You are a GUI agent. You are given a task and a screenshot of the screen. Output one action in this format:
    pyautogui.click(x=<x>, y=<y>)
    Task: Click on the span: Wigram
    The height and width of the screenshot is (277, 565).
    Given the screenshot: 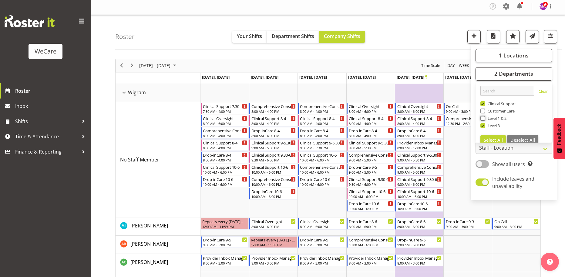 What is the action you would take?
    pyautogui.click(x=137, y=92)
    